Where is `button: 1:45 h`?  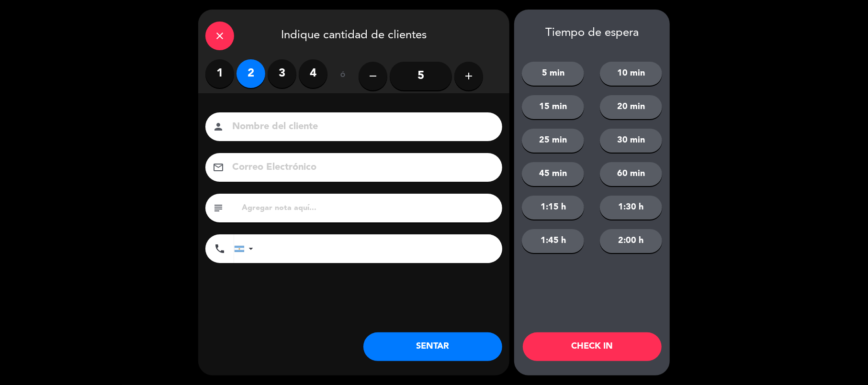 button: 1:45 h is located at coordinates (553, 241).